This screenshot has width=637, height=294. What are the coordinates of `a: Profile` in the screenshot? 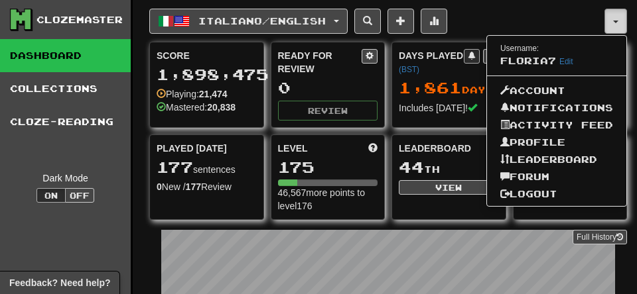 It's located at (556, 143).